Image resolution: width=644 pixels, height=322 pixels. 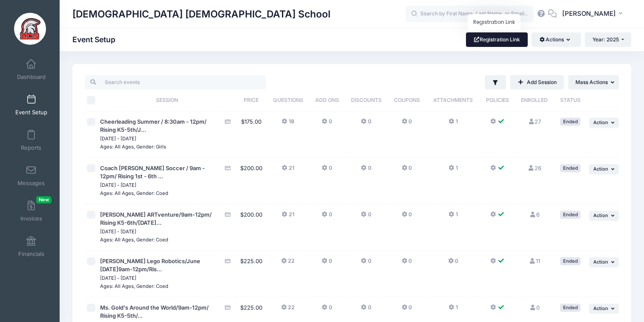 What do you see at coordinates (535, 168) in the screenshot?
I see `a: 26` at bounding box center [535, 168].